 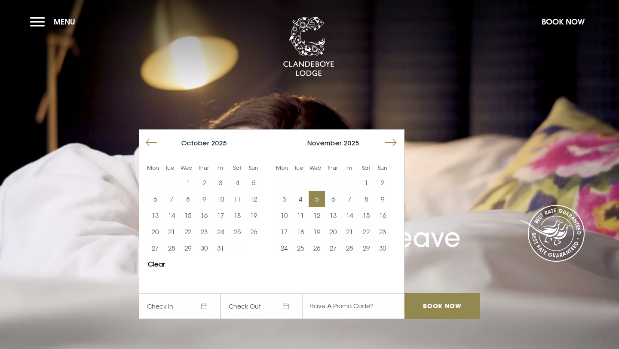 What do you see at coordinates (324, 143) in the screenshot?
I see `span: November` at bounding box center [324, 143].